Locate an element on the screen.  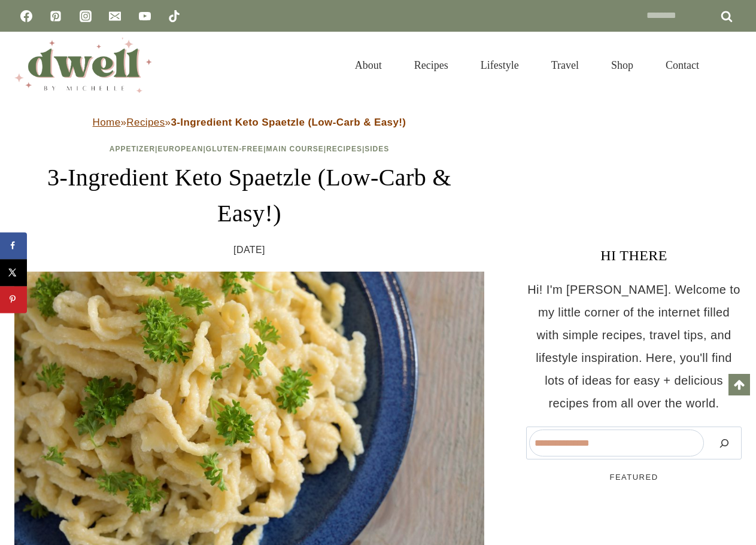
a: Home is located at coordinates (107, 122).